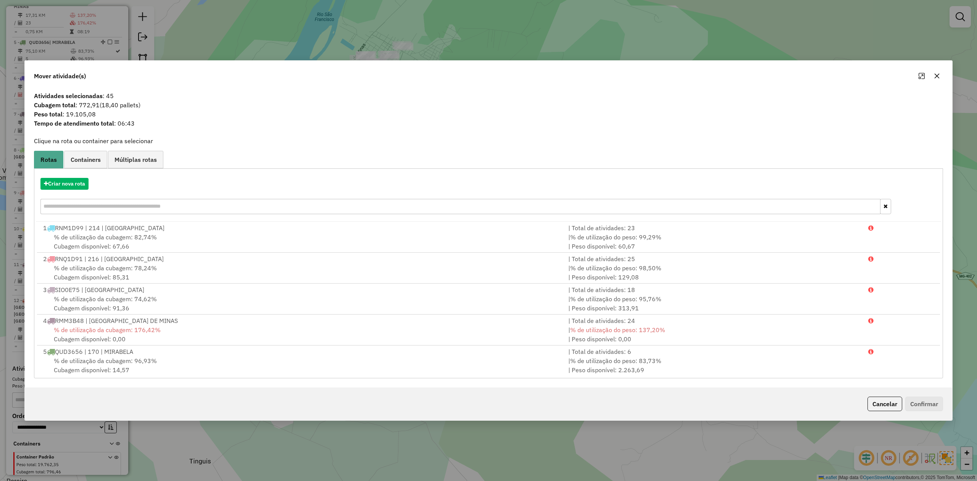  I want to click on div: 5, so click(301, 351).